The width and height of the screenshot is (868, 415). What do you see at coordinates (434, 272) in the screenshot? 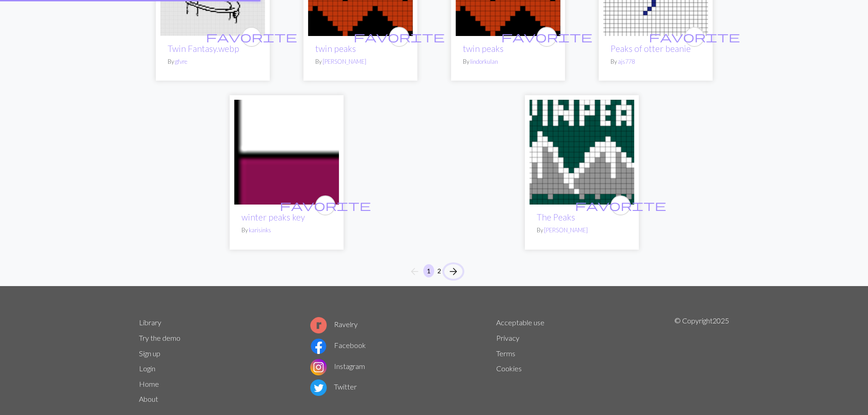
I see `nav: Page navigation` at bounding box center [434, 272].